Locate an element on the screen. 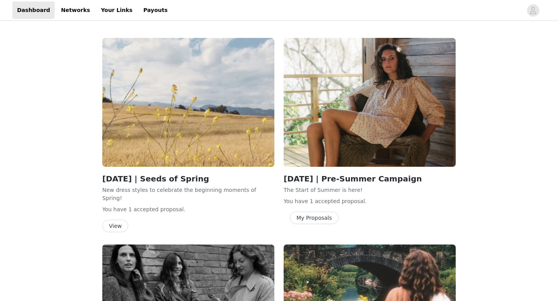 The image size is (558, 301). button: My Proposals is located at coordinates (314, 218).